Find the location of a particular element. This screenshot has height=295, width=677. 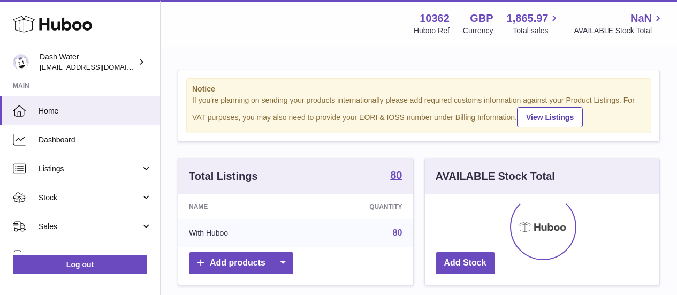

a: NaN AVAILABLE Stock Total is located at coordinates (619, 24).